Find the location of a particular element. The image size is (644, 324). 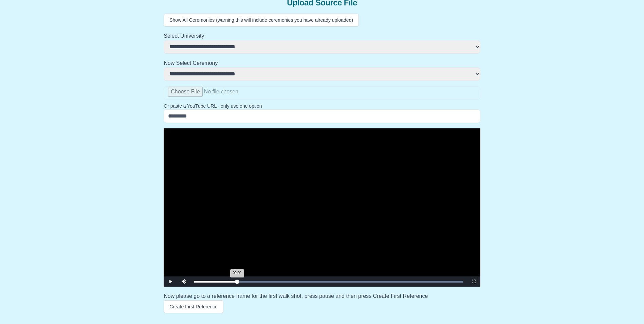

button: Fullscreen is located at coordinates (473, 282).